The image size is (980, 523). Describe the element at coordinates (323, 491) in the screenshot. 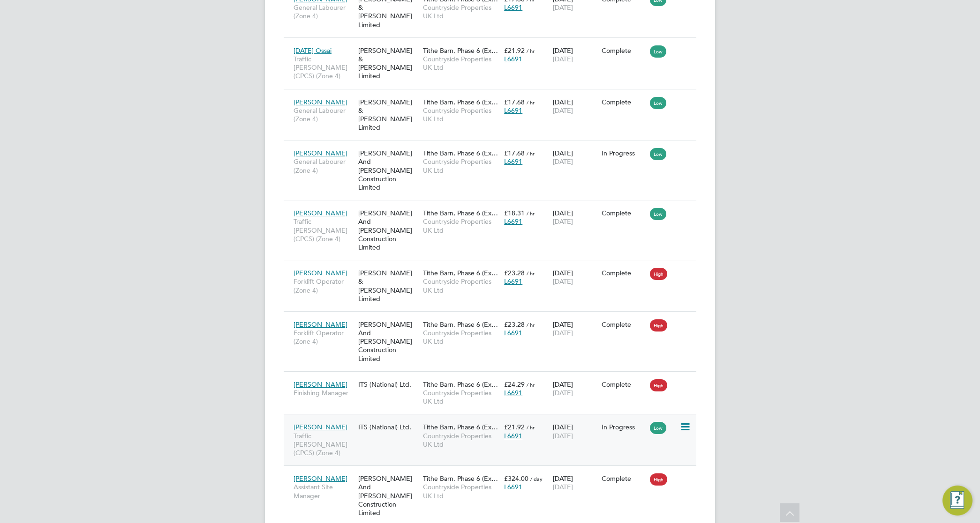

I see `span: Assistant Site Manager` at that location.